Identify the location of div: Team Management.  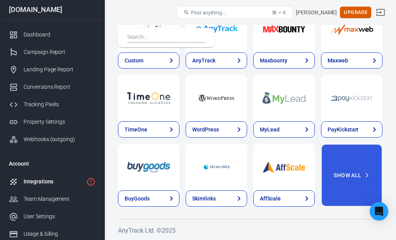
(60, 199).